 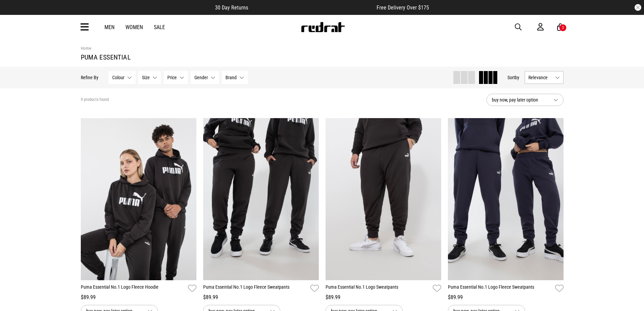 I want to click on span: Brand, so click(x=231, y=78).